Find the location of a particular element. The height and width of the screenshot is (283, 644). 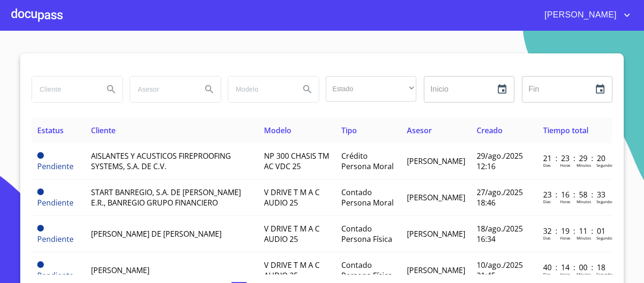

span: Asesor is located at coordinates (419, 131).